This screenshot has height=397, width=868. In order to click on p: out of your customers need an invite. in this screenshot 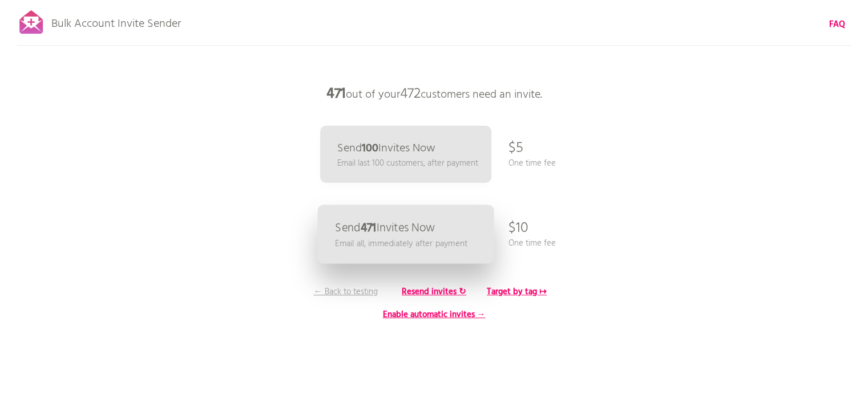, I will do `click(435, 94)`.